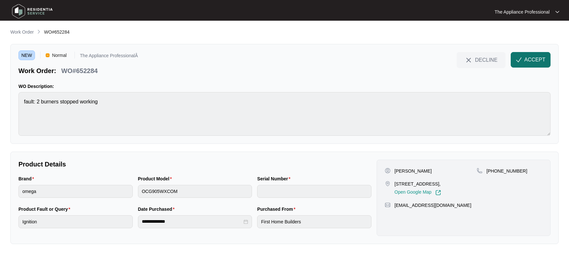 The height and width of the screenshot is (267, 569). Describe the element at coordinates (468, 60) in the screenshot. I see `img: close-Icon` at that location.